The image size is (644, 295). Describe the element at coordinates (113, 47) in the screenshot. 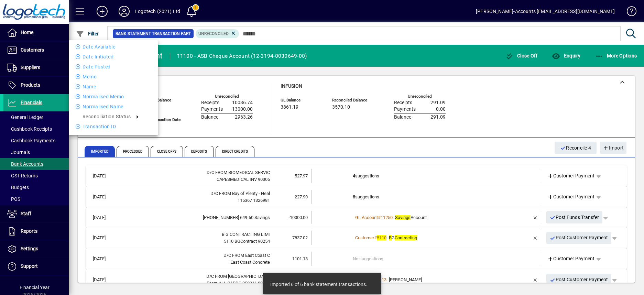

I see `li: Date Available` at that location.